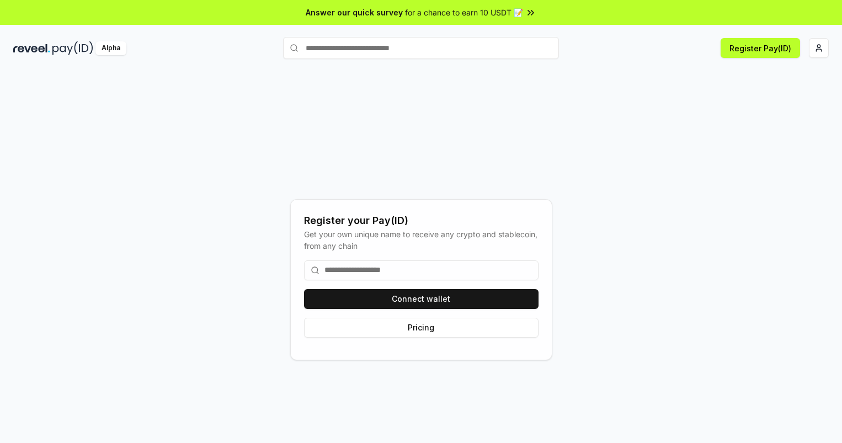 This screenshot has width=842, height=443. What do you see at coordinates (421, 299) in the screenshot?
I see `button: Connect wallet` at bounding box center [421, 299].